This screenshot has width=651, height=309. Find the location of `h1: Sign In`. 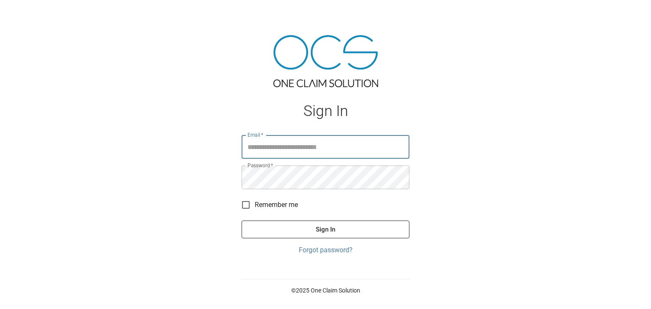

h1: Sign In is located at coordinates (326, 111).